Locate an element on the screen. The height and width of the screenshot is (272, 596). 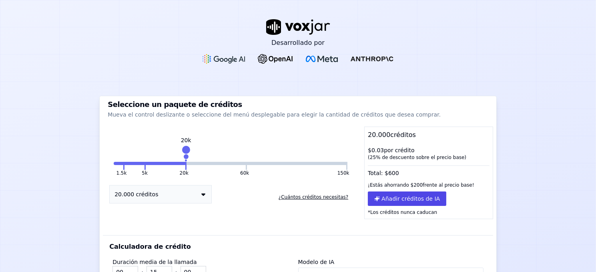
img: Meta Logotipo is located at coordinates (321, 59).